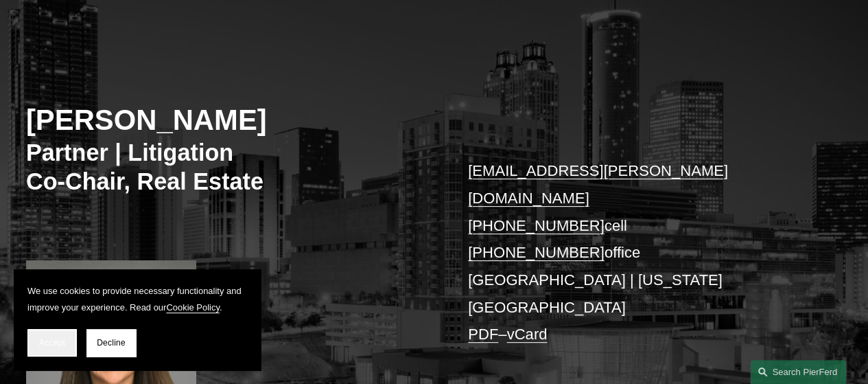  Describe the element at coordinates (526, 334) in the screenshot. I see `a: vCard` at that location.